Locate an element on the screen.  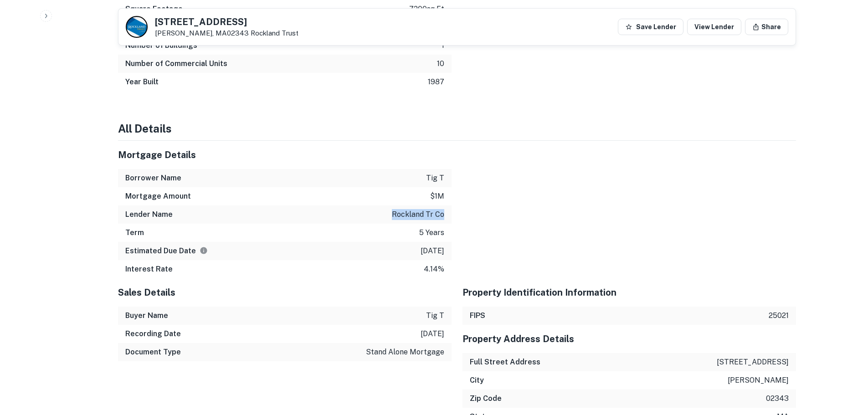
a: Rockland Trust is located at coordinates (274, 33).